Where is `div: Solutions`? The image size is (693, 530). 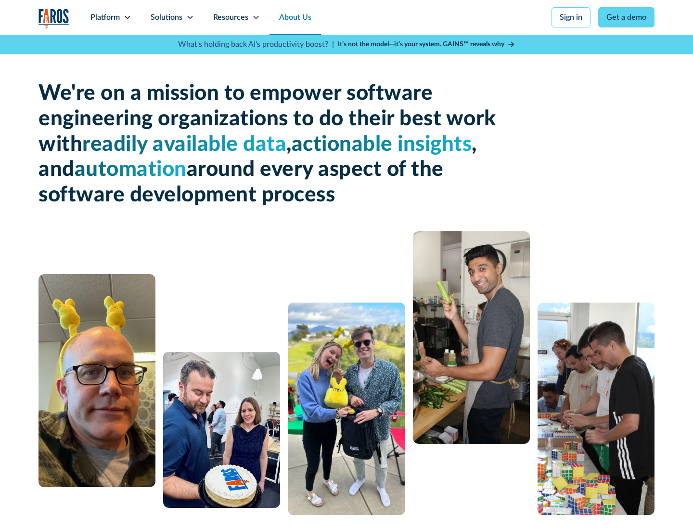 div: Solutions is located at coordinates (167, 17).